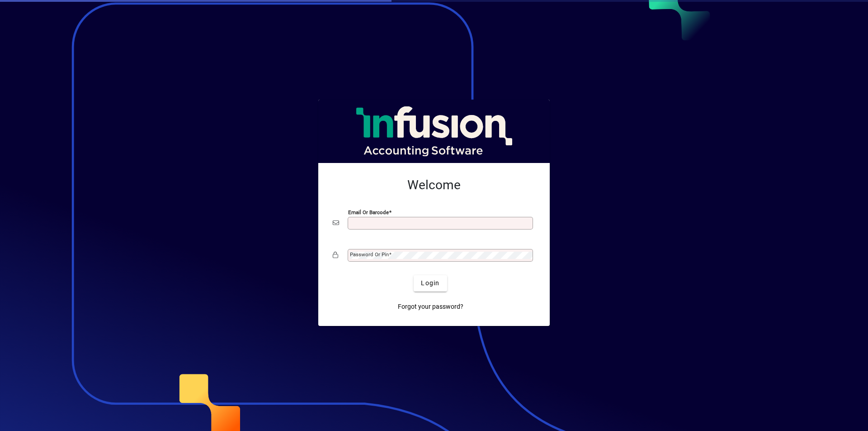  I want to click on mat-label: Password or Pin, so click(369, 254).